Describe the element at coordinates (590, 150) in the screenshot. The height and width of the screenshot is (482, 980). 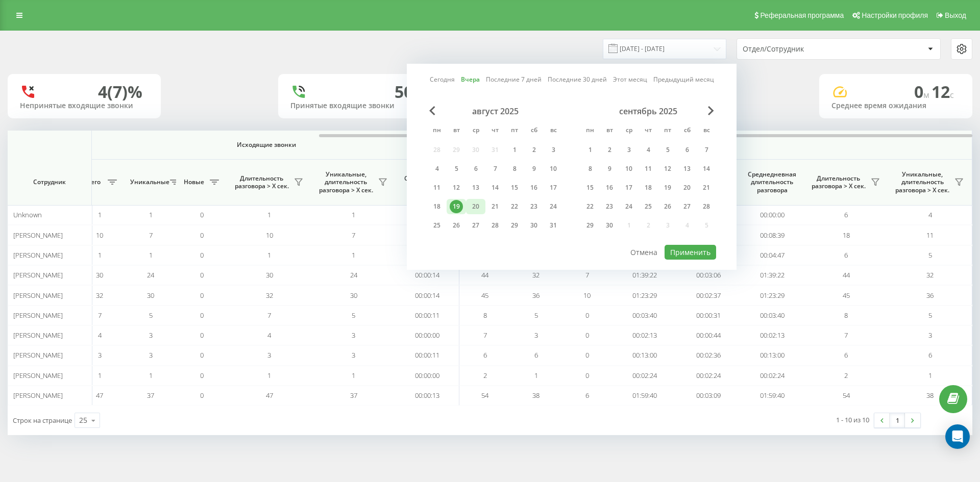
I see `div: пн 1 сент. 2025 г.` at that location.